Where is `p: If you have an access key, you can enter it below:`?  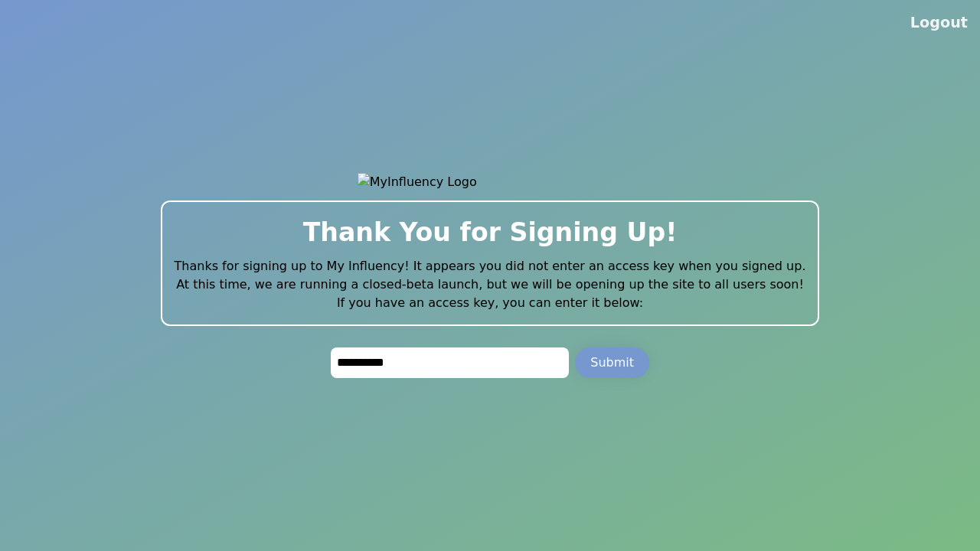 p: If you have an access key, you can enter it below: is located at coordinates (490, 304).